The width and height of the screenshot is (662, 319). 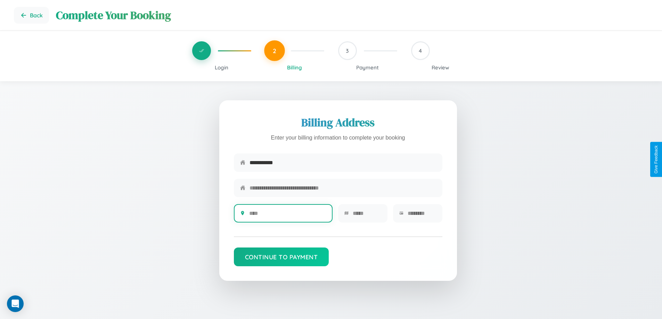 What do you see at coordinates (440, 67) in the screenshot?
I see `span: Review` at bounding box center [440, 67].